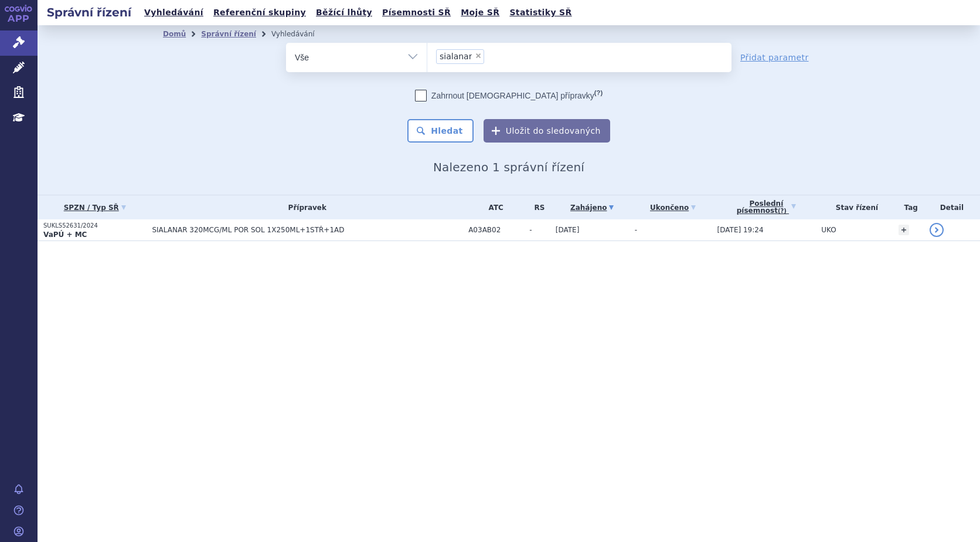 This screenshot has width=980, height=542. I want to click on strong: VaPÚ + MC, so click(65, 235).